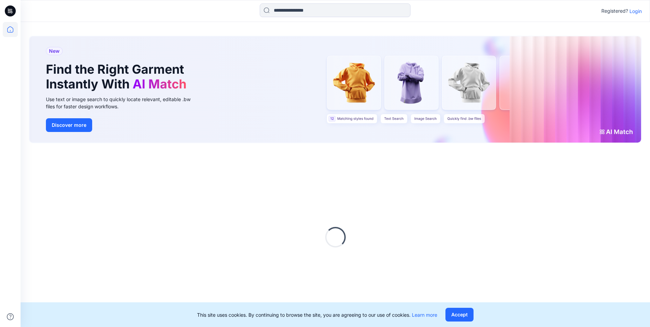 The image size is (650, 327). What do you see at coordinates (69, 125) in the screenshot?
I see `button: Discover more` at bounding box center [69, 125].